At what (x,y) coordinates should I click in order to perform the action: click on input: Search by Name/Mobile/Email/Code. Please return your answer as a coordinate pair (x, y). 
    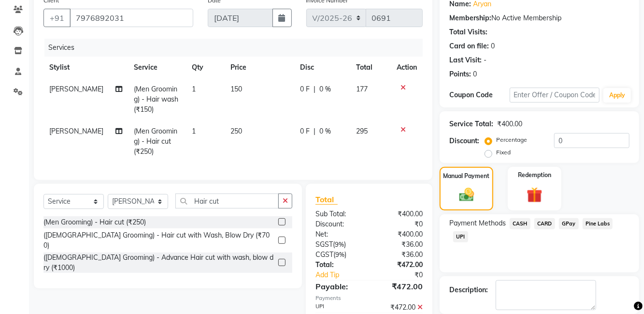
    Looking at the image, I should click on (132, 18).